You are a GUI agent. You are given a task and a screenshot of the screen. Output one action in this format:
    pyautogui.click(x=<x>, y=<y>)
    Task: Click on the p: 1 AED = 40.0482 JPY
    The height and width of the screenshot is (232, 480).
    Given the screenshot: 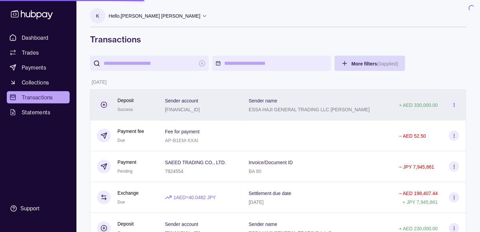 What is the action you would take?
    pyautogui.click(x=195, y=198)
    